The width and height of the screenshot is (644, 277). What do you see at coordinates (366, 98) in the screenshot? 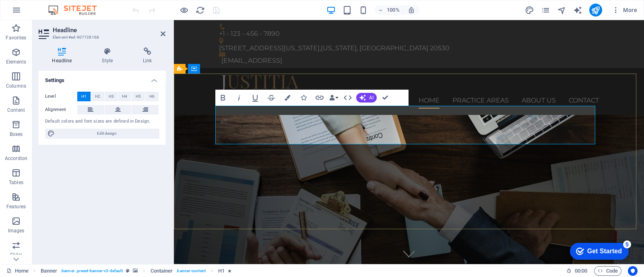
I see `button: AI` at bounding box center [366, 98].